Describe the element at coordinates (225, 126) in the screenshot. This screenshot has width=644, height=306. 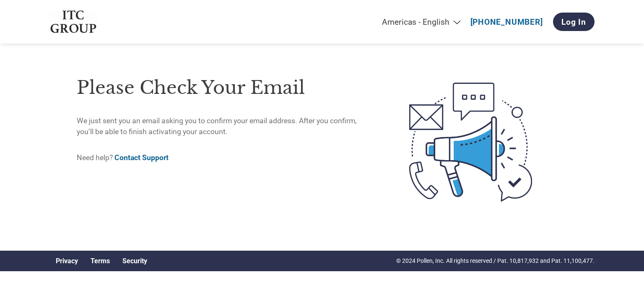
I see `p: We just sent you an email asking you to confirm your email address. After you confirm, you’ll be ...` at that location.